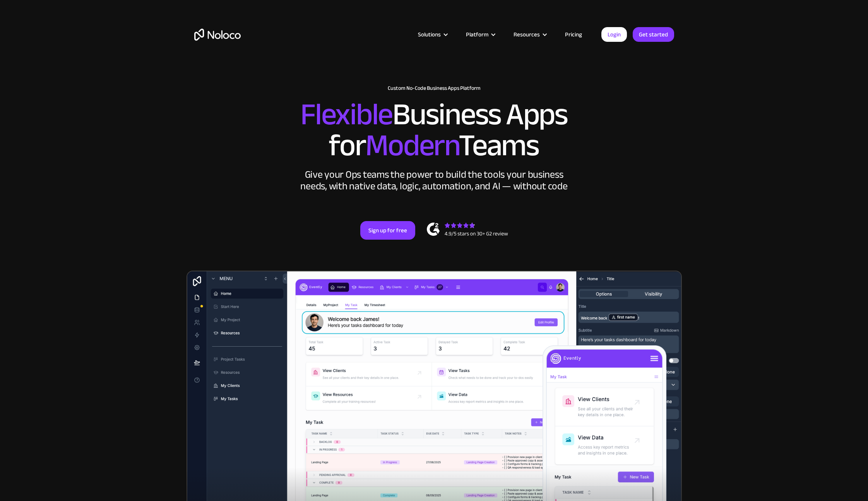 The image size is (868, 501). I want to click on a: Pricing, so click(573, 34).